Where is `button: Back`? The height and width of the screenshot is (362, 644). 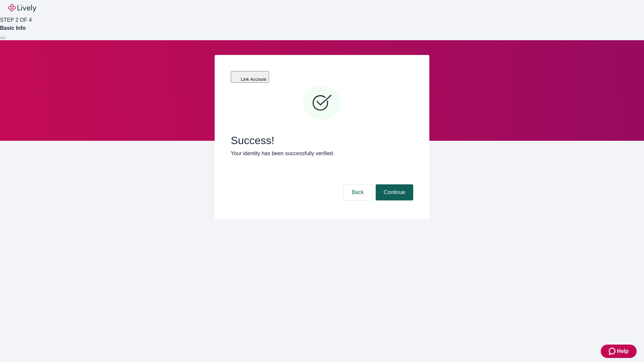 button: Back is located at coordinates (357, 193).